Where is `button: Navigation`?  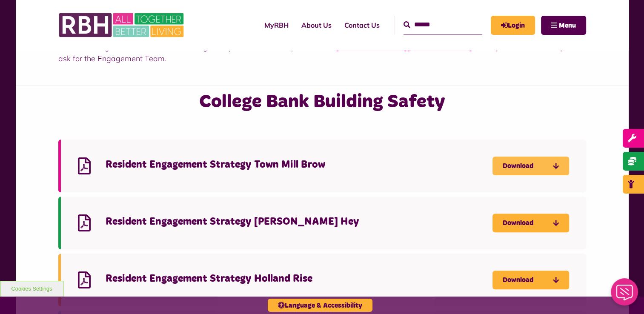
button: Navigation is located at coordinates (564, 25).